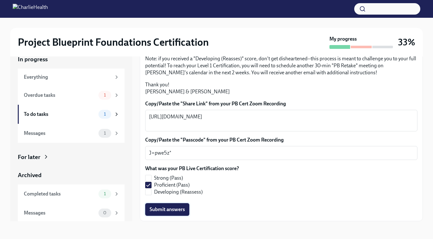 The image size is (433, 239). I want to click on span: 0, so click(105, 213).